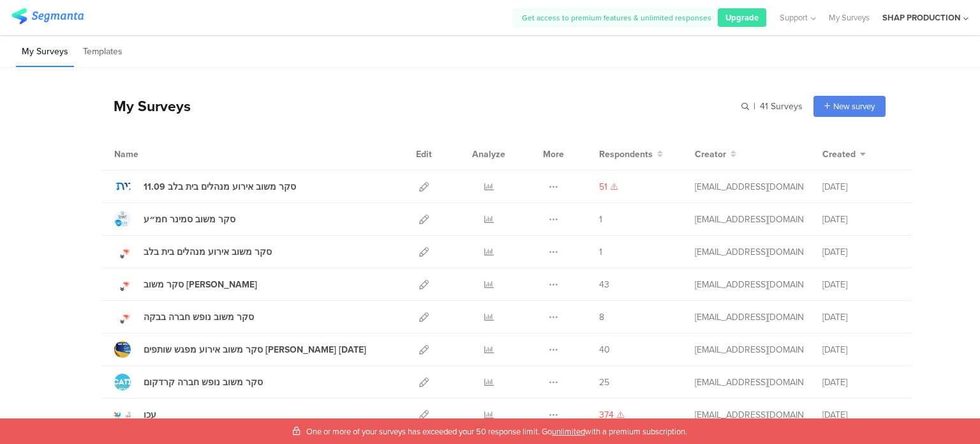  I want to click on img: segmanta logo, so click(48, 16).